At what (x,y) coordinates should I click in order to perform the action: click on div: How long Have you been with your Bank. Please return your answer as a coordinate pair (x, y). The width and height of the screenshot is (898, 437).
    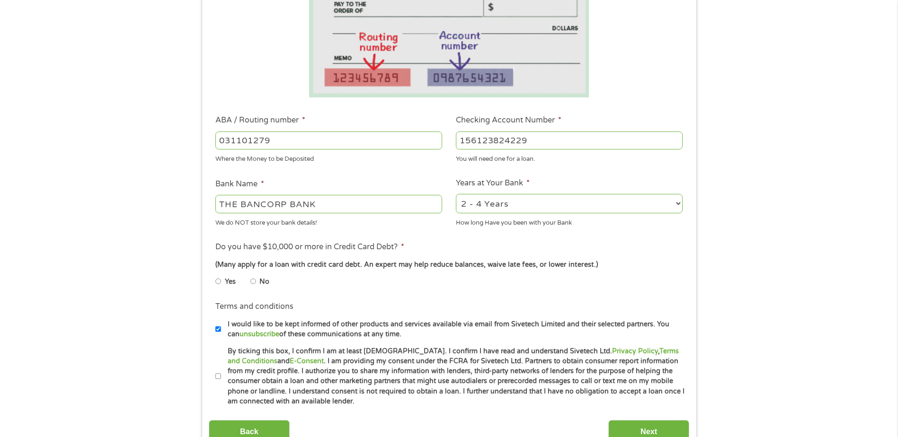
    Looking at the image, I should click on (569, 221).